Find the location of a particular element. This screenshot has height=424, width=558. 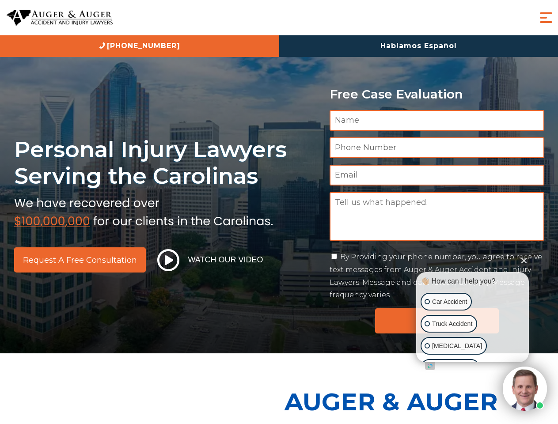

p: Truck Accident is located at coordinates (452, 324).